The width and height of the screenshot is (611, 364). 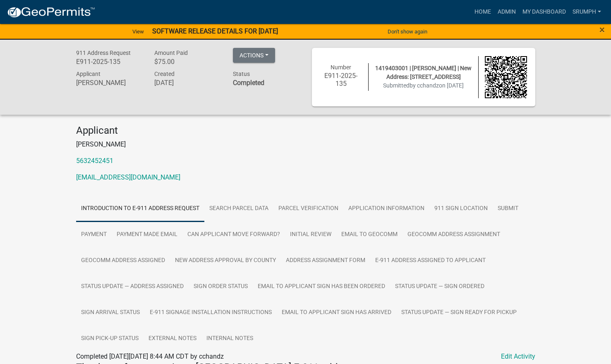 I want to click on span: Created, so click(x=164, y=74).